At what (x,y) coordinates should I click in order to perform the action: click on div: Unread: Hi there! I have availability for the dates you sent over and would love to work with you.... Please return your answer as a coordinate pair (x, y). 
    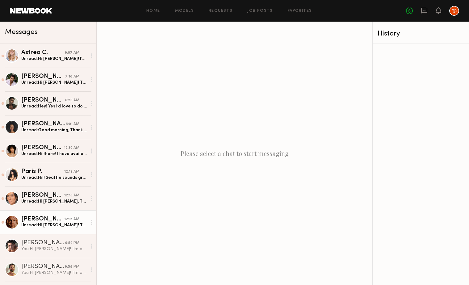
    Looking at the image, I should click on (54, 154).